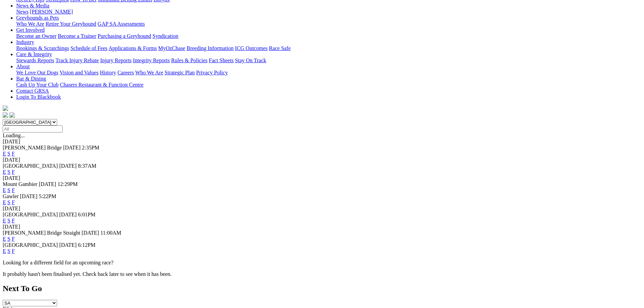  What do you see at coordinates (37, 73) in the screenshot?
I see `a: We Love Our Dogs` at bounding box center [37, 73].